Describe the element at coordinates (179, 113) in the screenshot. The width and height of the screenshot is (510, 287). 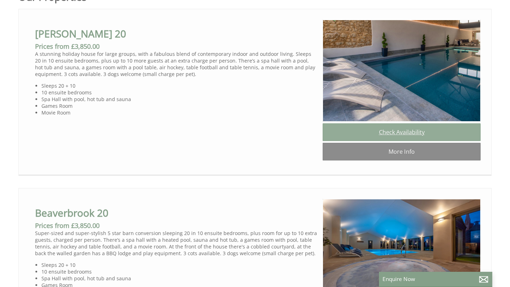
I see `li: Movie Room` at that location.